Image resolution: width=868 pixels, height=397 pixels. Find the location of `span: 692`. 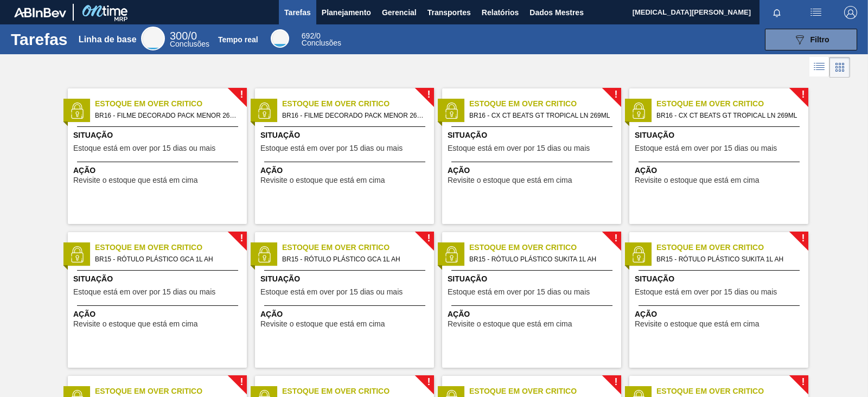

span: 692 is located at coordinates (308, 36).